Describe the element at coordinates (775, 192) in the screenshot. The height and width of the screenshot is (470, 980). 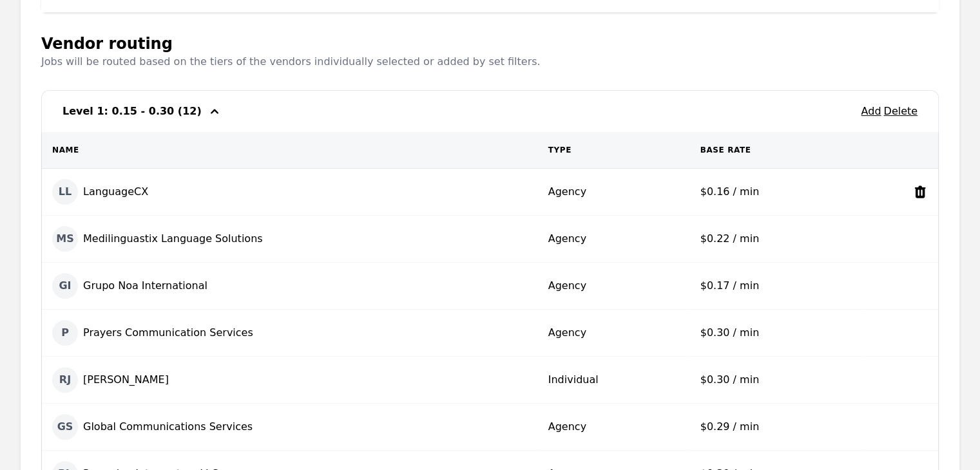
I see `td: $0.16 / min` at that location.